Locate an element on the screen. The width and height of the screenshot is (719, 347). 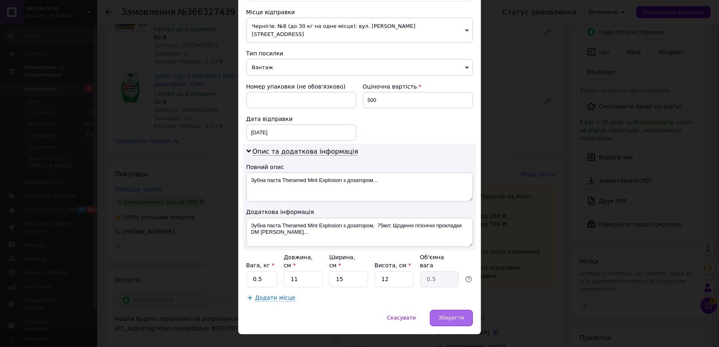
textarea: Зубна паста Theramed Mint Explosion з дозатором, 75мл; Щоденні гігієнічні прокладки DM [PERSON_NA... is located at coordinates (359, 233).